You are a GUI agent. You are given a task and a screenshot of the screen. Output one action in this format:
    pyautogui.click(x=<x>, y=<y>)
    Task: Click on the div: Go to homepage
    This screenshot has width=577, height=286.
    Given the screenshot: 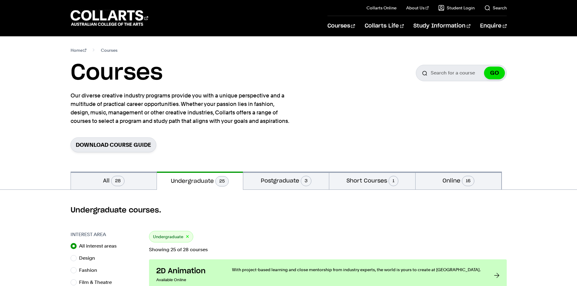 What is the action you would take?
    pyautogui.click(x=109, y=18)
    